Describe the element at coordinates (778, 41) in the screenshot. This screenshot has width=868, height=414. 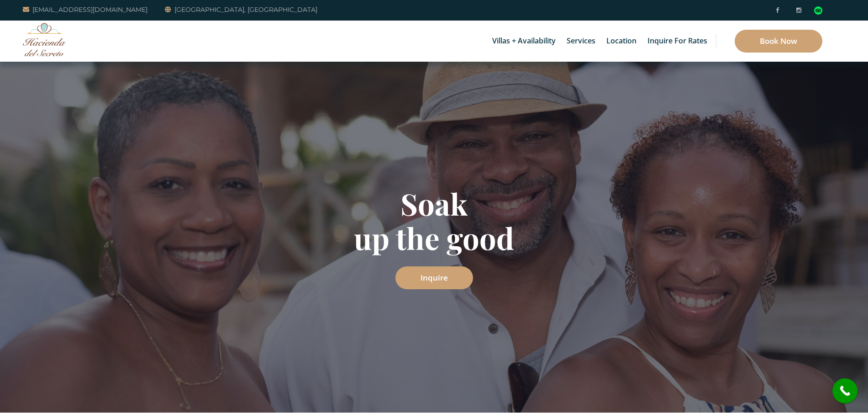
I see `a: Book Now` at that location.